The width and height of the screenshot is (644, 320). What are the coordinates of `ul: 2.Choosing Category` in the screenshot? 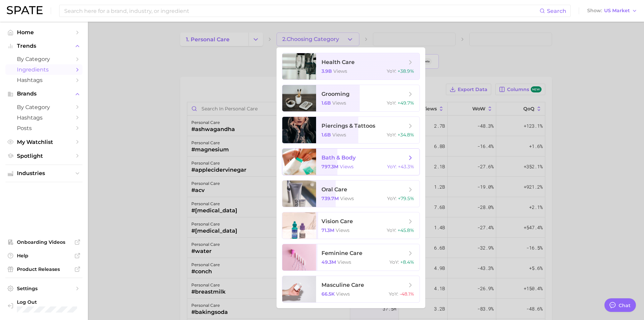 It's located at (351, 178).